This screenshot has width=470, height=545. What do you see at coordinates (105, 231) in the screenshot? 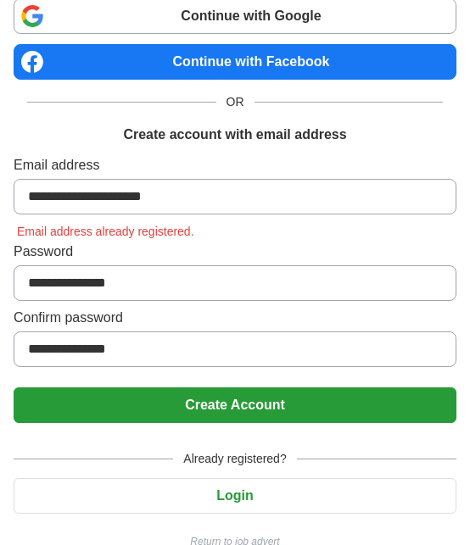
I see `span: Email address already registered.` at bounding box center [105, 231].